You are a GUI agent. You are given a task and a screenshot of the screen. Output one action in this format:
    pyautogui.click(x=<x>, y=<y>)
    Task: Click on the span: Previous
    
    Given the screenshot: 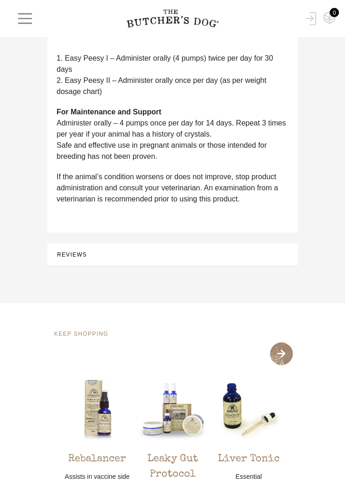 What is the action you would take?
    pyautogui.click(x=230, y=354)
    